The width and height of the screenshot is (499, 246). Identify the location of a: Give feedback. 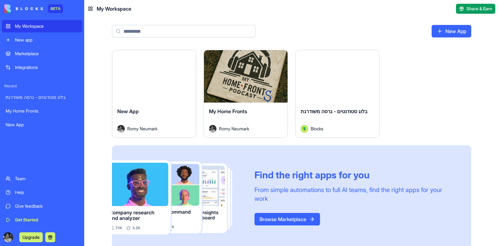
(42, 206).